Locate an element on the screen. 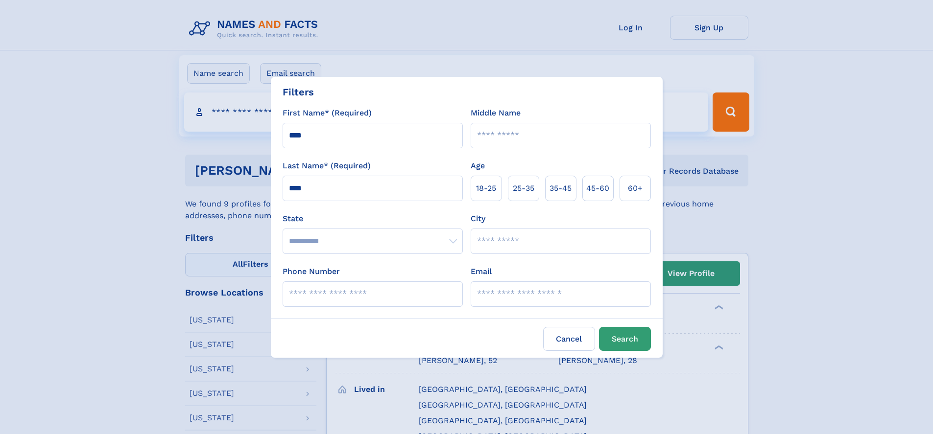 This screenshot has height=434, width=933. button: Search is located at coordinates (625, 339).